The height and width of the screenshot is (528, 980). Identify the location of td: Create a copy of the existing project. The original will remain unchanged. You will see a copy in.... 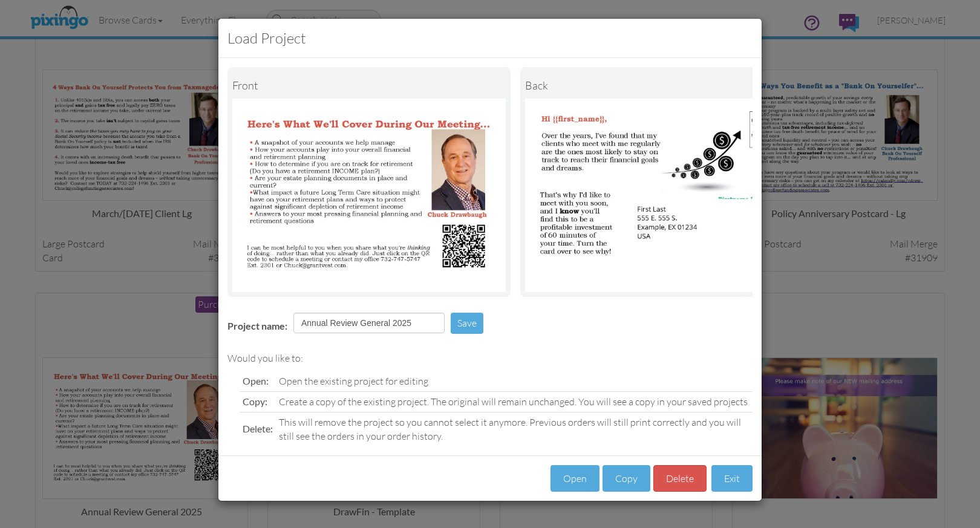
(514, 402).